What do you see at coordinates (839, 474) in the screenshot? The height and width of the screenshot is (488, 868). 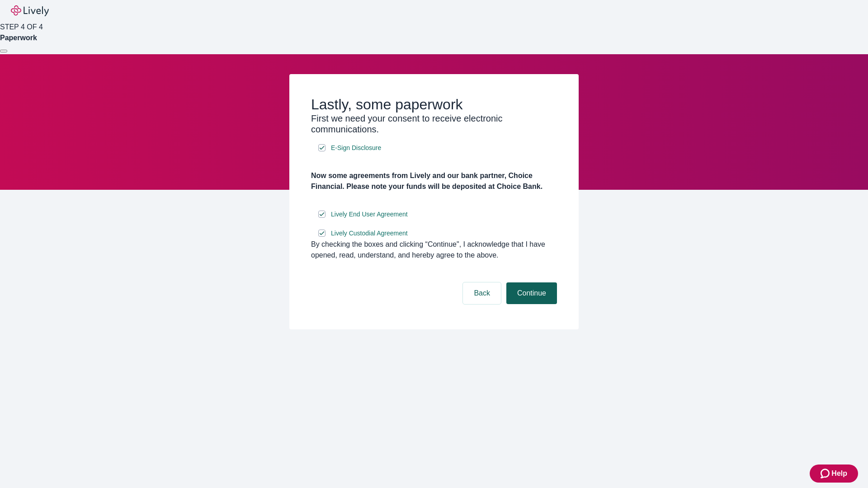 I see `span: Help` at bounding box center [839, 474].